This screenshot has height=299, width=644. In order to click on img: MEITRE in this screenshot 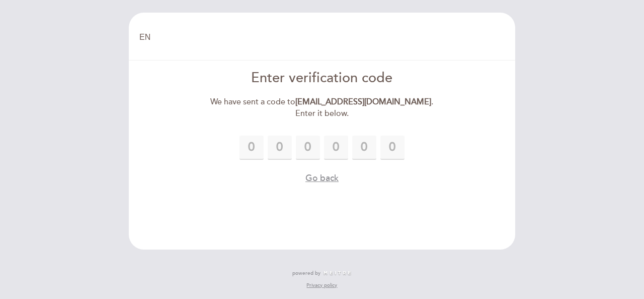, I will do `click(337, 273)`.